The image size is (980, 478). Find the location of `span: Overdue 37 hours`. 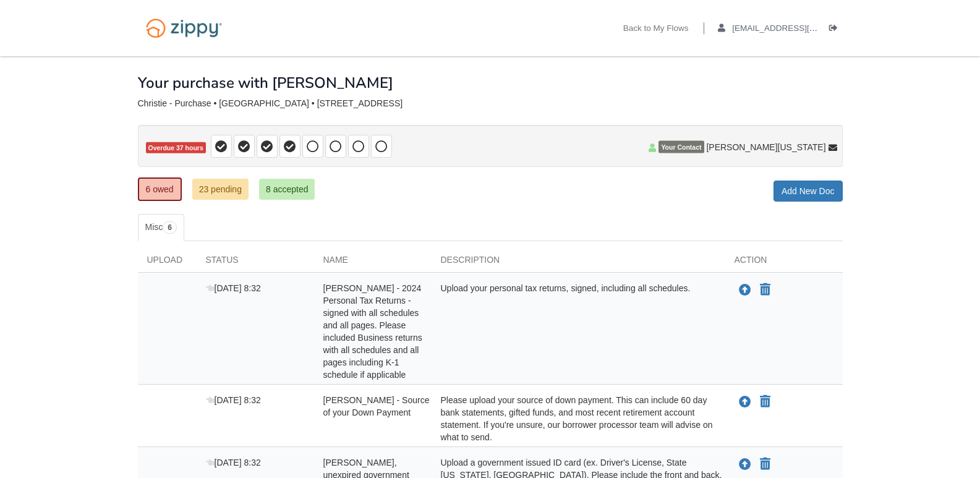

span: Overdue 37 hours is located at coordinates (175, 148).